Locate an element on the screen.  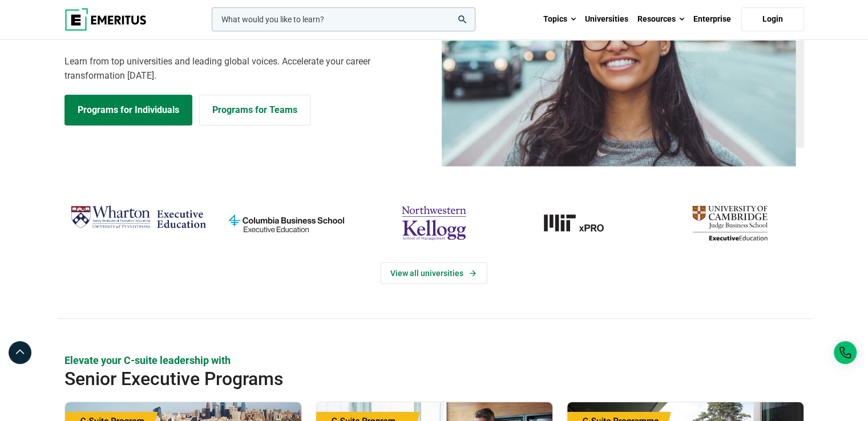
p: Elevate your C-suite leadership with is located at coordinates (435, 360).